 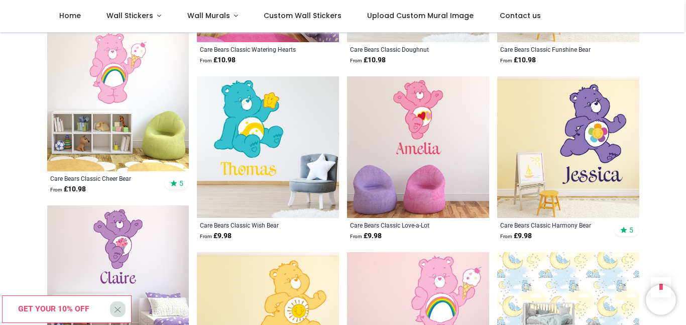 What do you see at coordinates (104, 178) in the screenshot?
I see `div: Care Bears Classic Cheer Bear` at bounding box center [104, 178].